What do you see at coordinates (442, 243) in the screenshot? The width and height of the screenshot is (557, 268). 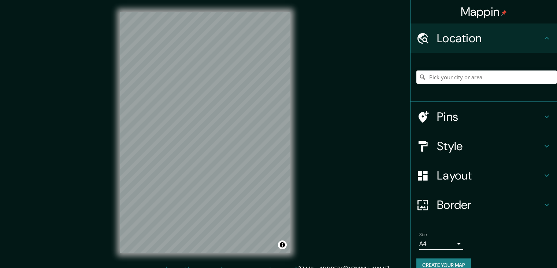 I see `div: A4` at bounding box center [442, 243].